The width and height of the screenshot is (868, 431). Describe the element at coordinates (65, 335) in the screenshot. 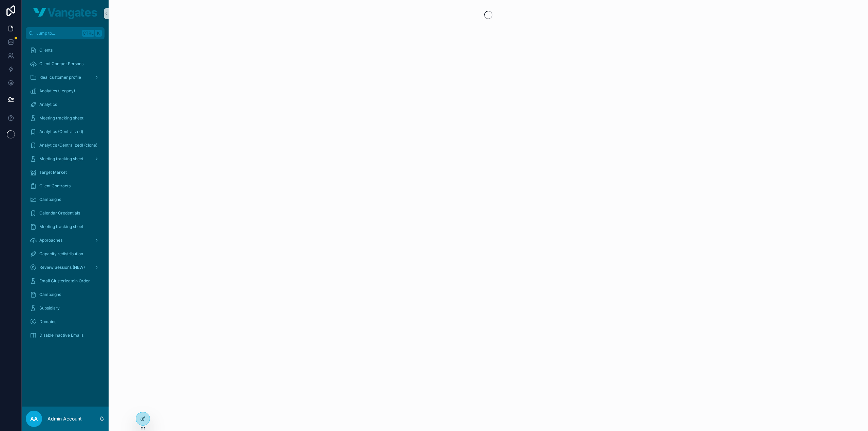

I see `a: Disable Inactive Emails` at that location.